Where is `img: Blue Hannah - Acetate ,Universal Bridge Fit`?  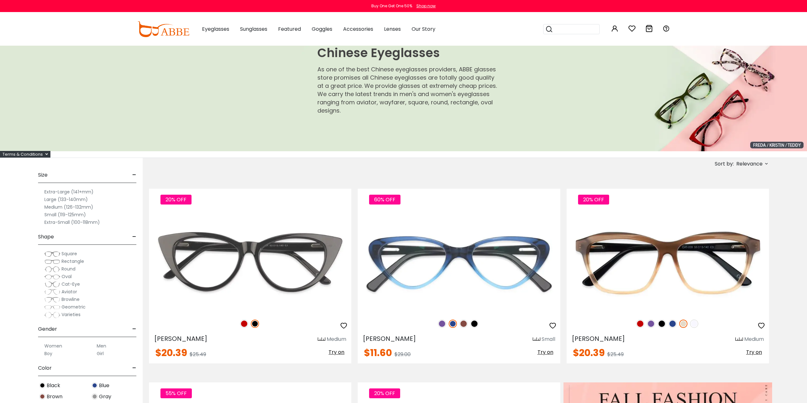 img: Blue Hannah - Acetate ,Universal Bridge Fit is located at coordinates (459, 262).